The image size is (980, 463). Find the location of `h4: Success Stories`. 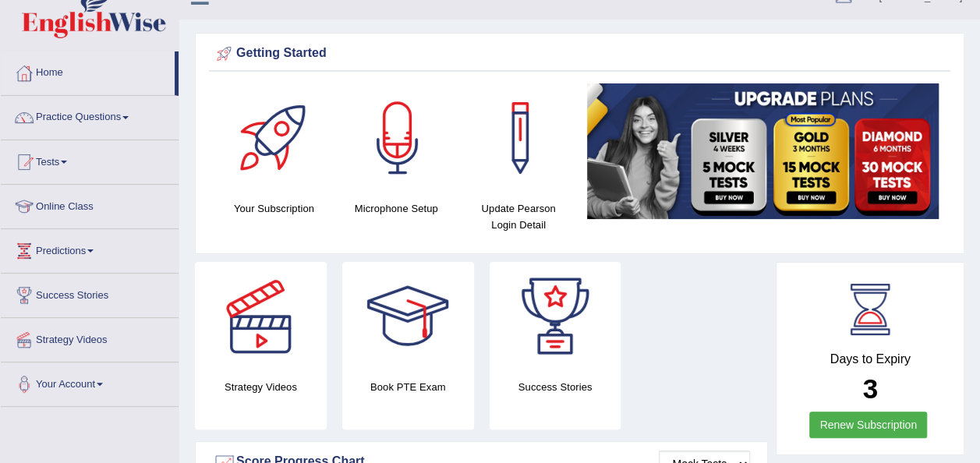

h4: Success Stories is located at coordinates (555, 386).